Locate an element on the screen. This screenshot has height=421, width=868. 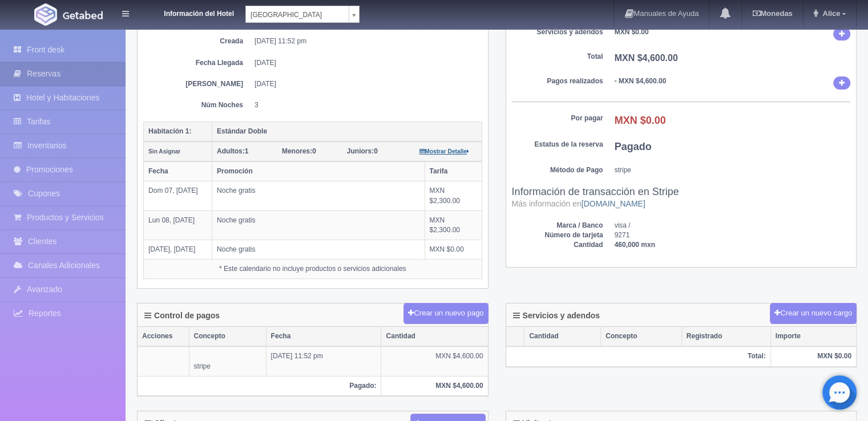
span: 1 is located at coordinates (232, 151).